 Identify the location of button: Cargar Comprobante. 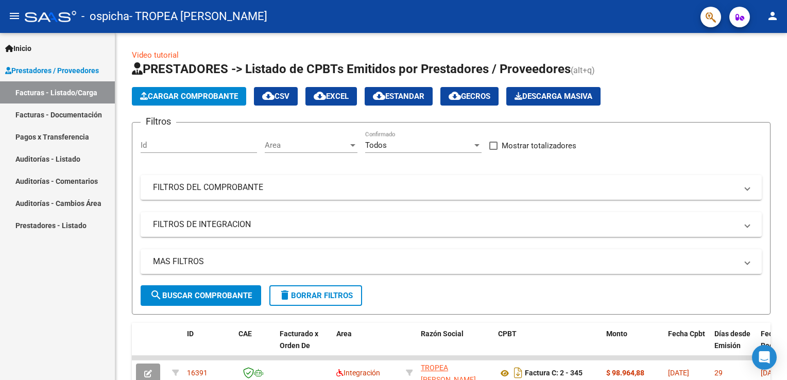
(189, 96).